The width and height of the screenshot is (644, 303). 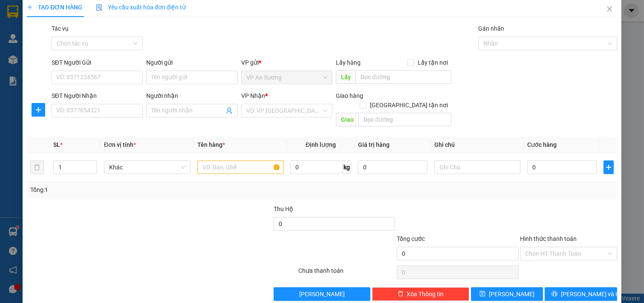 I want to click on span: Giá trị hàng, so click(x=374, y=145).